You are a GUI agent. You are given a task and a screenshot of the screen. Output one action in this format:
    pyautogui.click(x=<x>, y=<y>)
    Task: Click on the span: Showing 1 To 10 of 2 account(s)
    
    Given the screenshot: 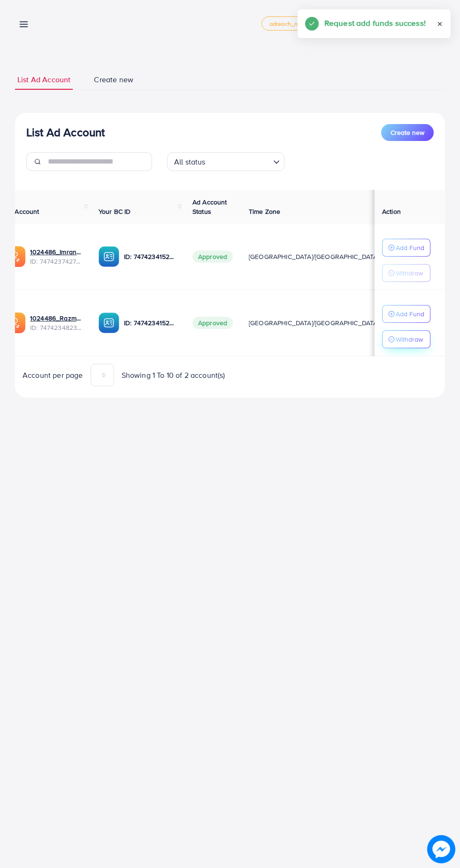 What is the action you would take?
    pyautogui.click(x=173, y=375)
    